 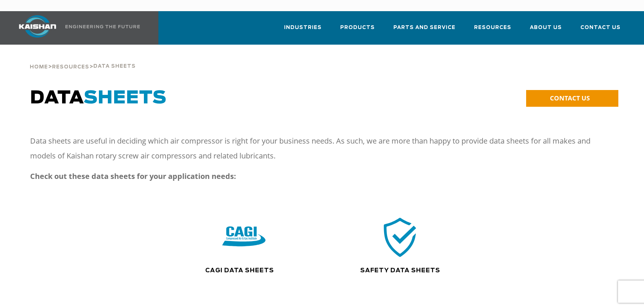 What do you see at coordinates (244, 237) in the screenshot?
I see `img: CAGI` at bounding box center [244, 237].